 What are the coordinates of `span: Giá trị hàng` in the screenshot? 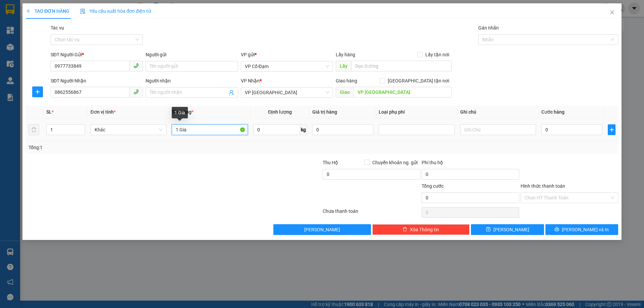 It's located at (325, 112).